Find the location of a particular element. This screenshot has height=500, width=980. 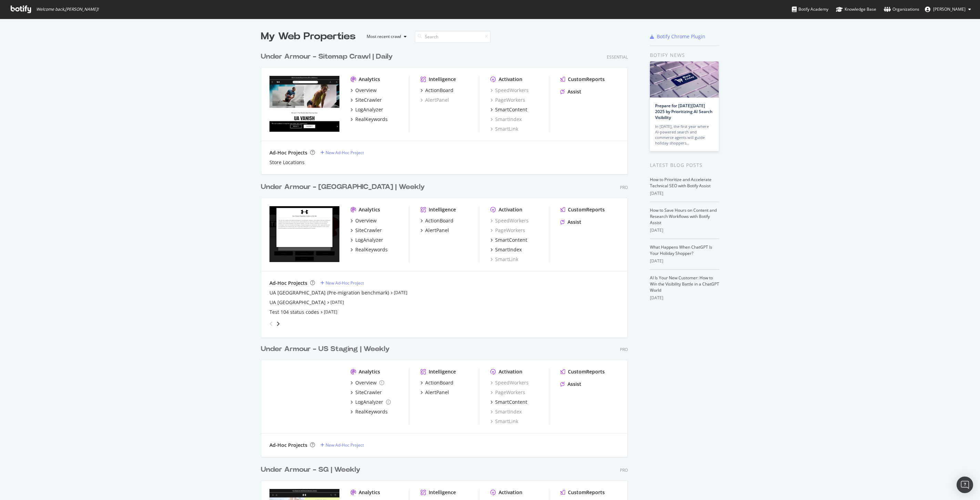

div: Botify Academy is located at coordinates (811, 9).